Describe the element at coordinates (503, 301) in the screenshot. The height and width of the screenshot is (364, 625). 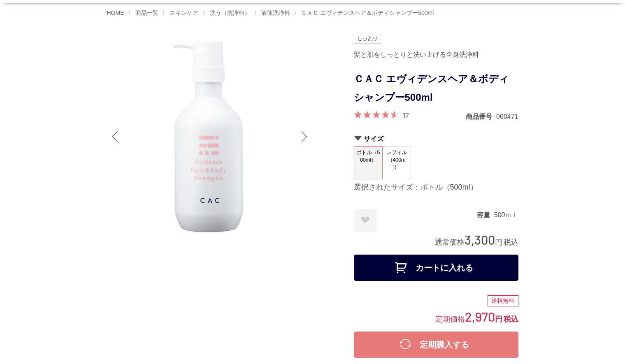
I see `div: 送料無料` at that location.